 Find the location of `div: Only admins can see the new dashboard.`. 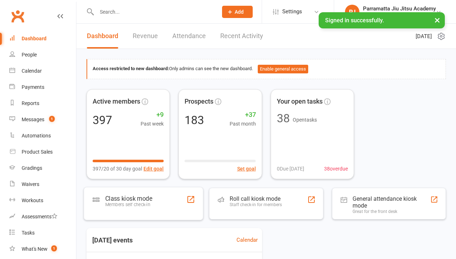

div: Only admins can see the new dashboard. is located at coordinates (266, 69).